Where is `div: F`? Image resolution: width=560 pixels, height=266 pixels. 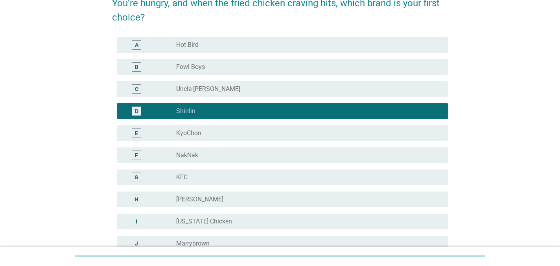
div: F is located at coordinates (137, 155).